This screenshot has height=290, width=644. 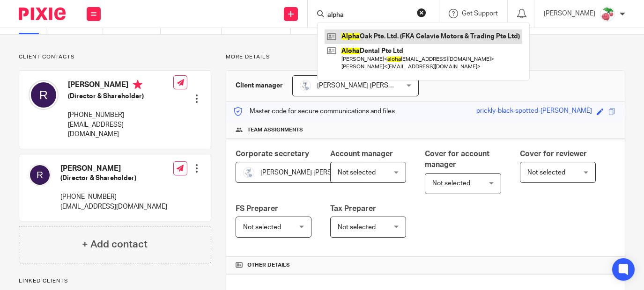 What do you see at coordinates (425, 57) in the screenshot?
I see `p: More details` at bounding box center [425, 57].